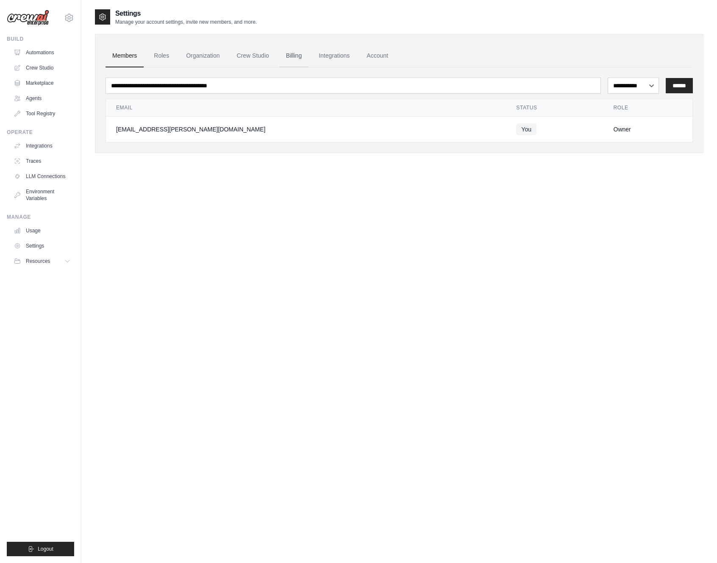 This screenshot has width=717, height=563. I want to click on div: Operate, so click(40, 132).